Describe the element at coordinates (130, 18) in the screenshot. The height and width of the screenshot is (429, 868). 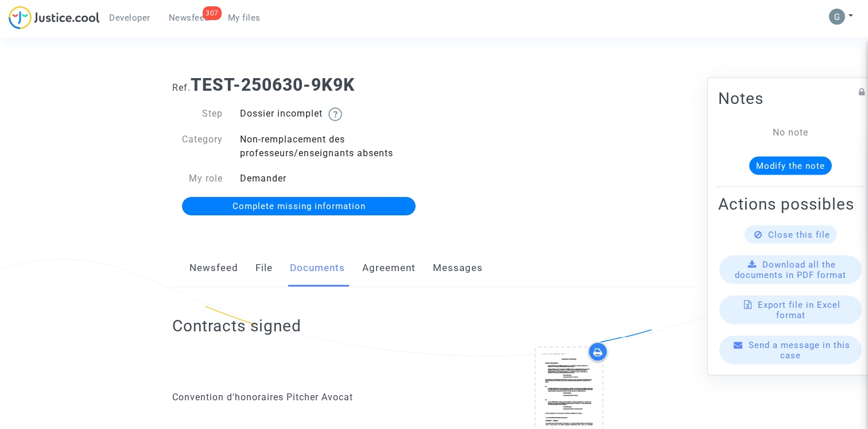
I see `a: Developer` at that location.